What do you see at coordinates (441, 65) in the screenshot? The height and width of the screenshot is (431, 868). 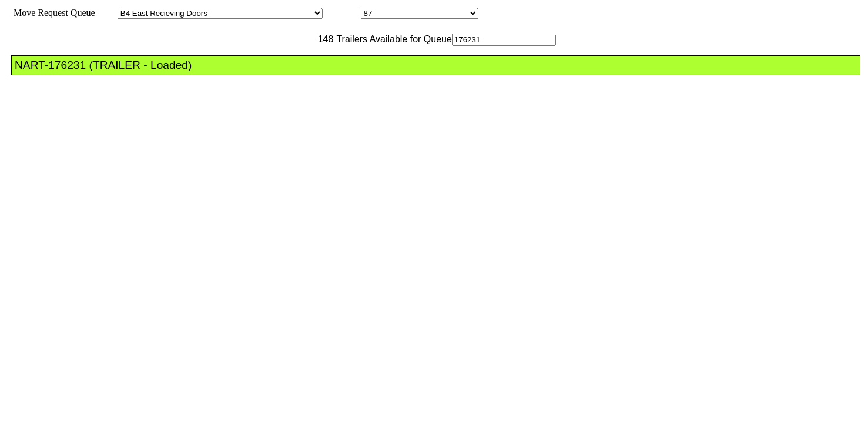 I see `div: NART-176231 (TRAILER - Loaded)` at bounding box center [441, 65].